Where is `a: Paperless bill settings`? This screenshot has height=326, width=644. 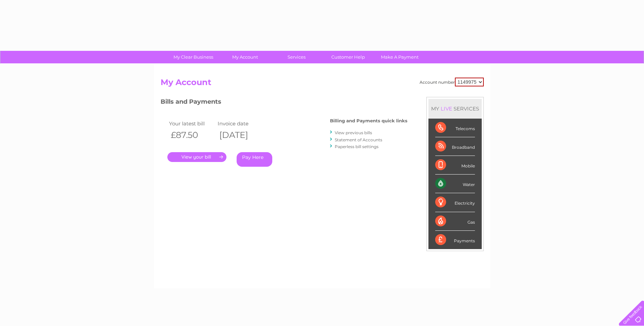 a: Paperless bill settings is located at coordinates (357, 146).